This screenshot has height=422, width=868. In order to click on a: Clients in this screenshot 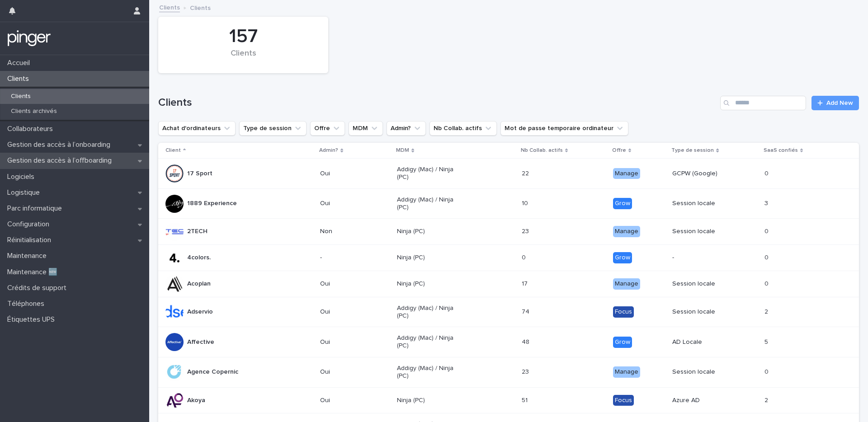, I will do `click(170, 7)`.